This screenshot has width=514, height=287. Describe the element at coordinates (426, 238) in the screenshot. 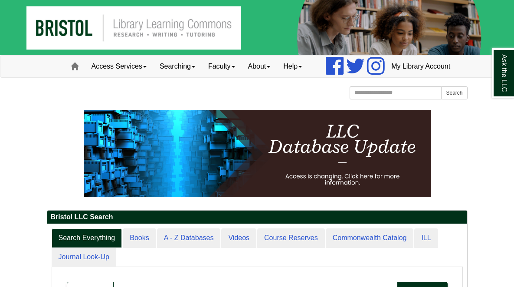

I see `a: ILL` at that location.